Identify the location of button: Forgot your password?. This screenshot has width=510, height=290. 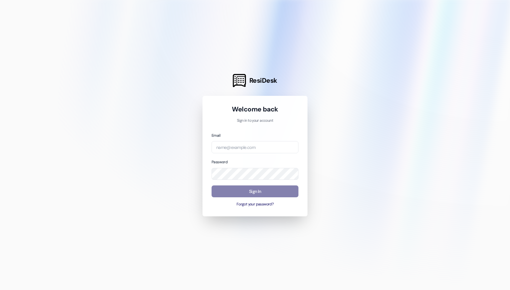
(255, 205).